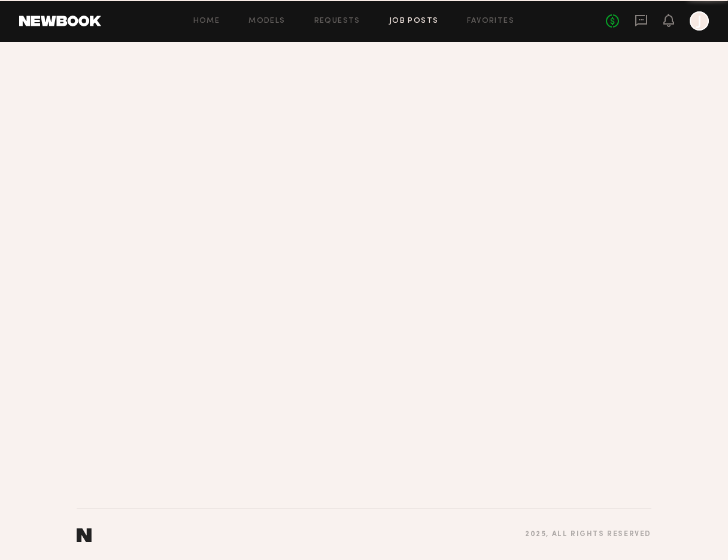  Describe the element at coordinates (699, 21) in the screenshot. I see `a: J` at that location.